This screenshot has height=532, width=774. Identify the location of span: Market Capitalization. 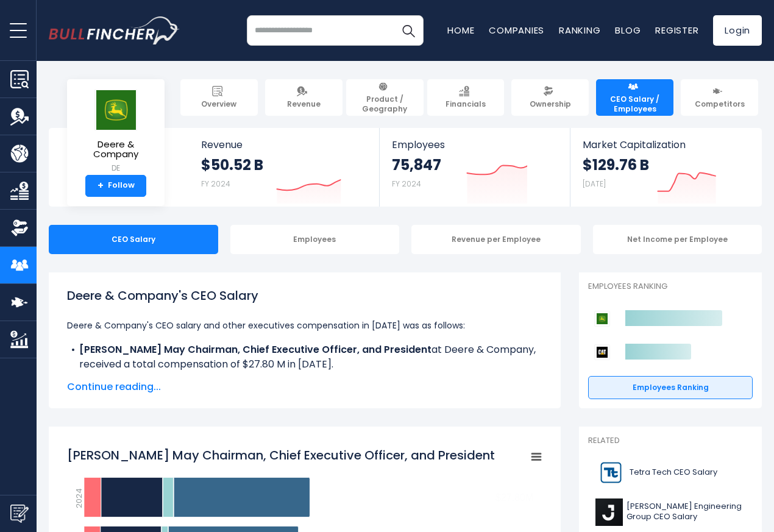
(666, 145).